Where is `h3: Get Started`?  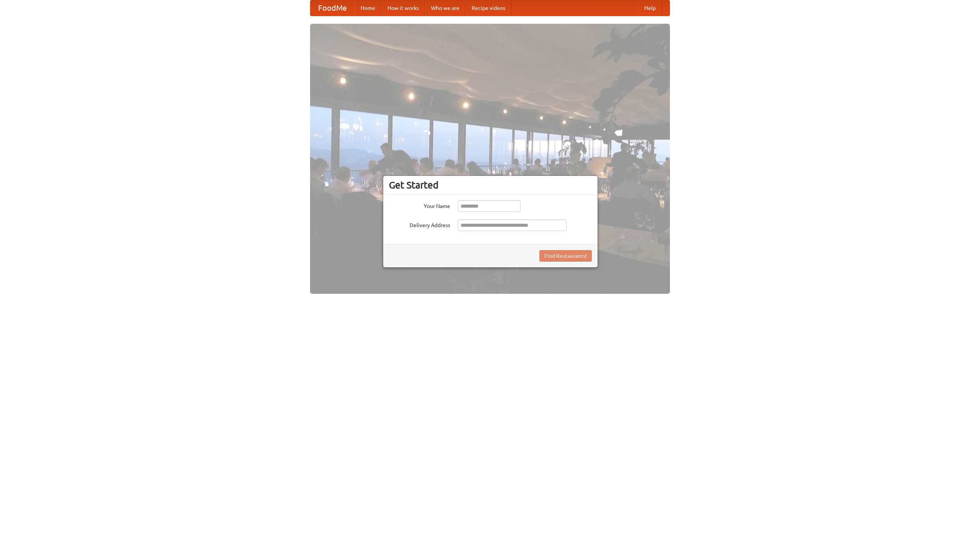
h3: Get Started is located at coordinates (490, 185).